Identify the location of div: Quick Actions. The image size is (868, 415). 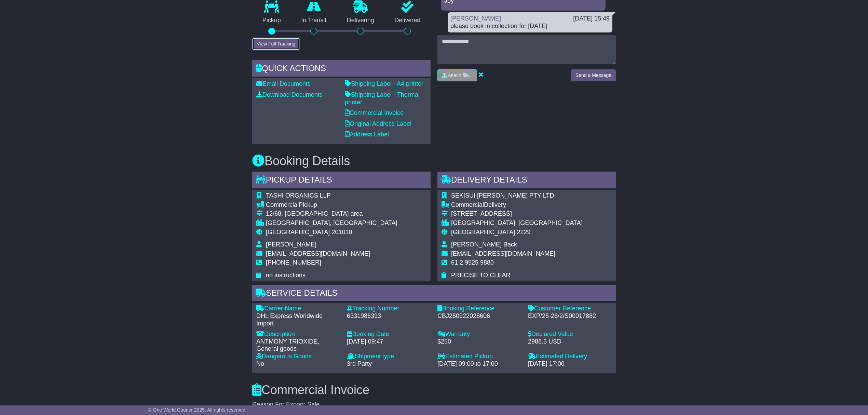
(342, 69).